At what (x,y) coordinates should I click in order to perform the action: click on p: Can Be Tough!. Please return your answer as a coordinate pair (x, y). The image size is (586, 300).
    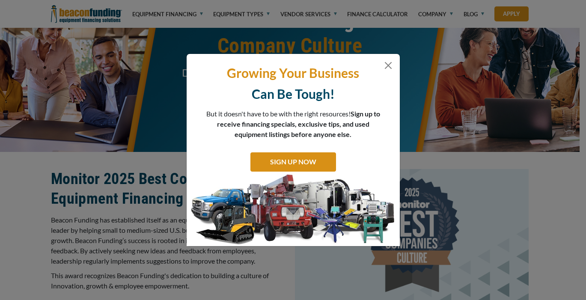
    Looking at the image, I should click on (293, 94).